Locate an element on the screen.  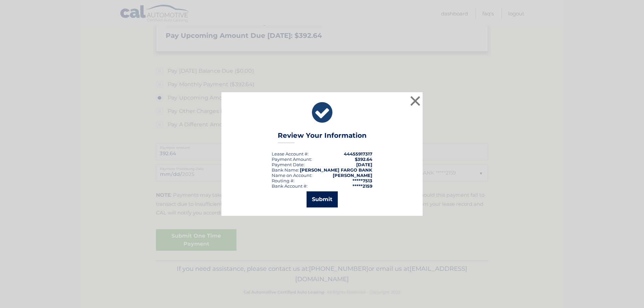
h3: Review Your Information is located at coordinates (322, 137).